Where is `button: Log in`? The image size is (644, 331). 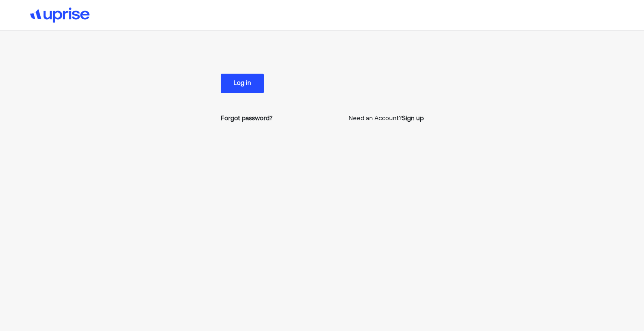
button: Log in is located at coordinates (242, 83).